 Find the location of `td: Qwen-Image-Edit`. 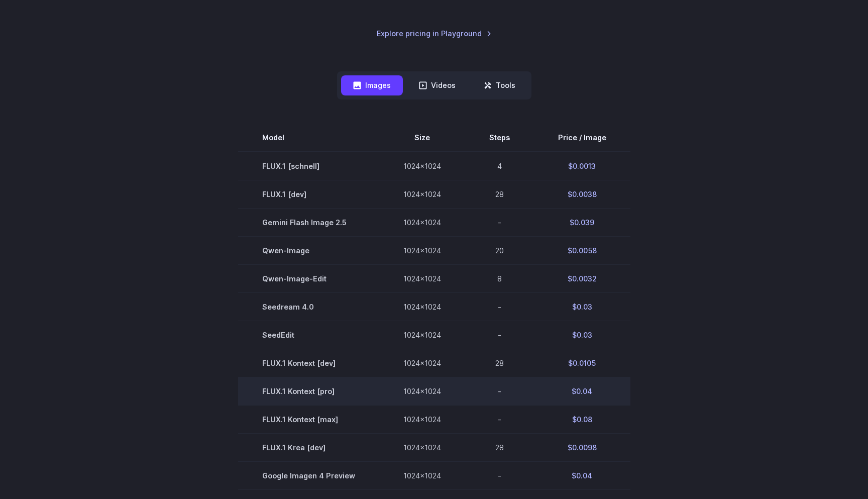

td: Qwen-Image-Edit is located at coordinates (308, 278).